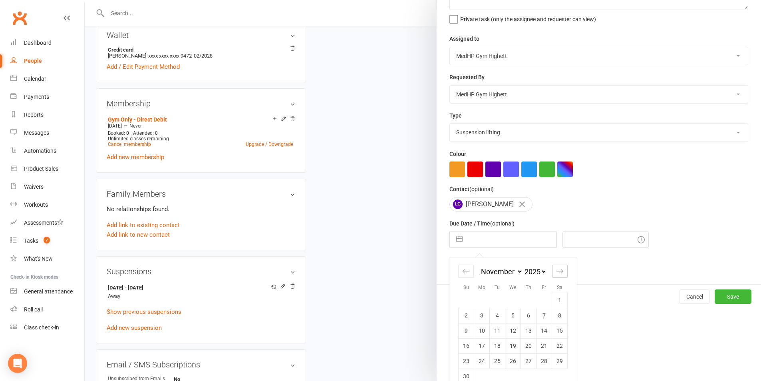 The height and width of the screenshot is (381, 761). I want to click on a: Automations, so click(47, 151).